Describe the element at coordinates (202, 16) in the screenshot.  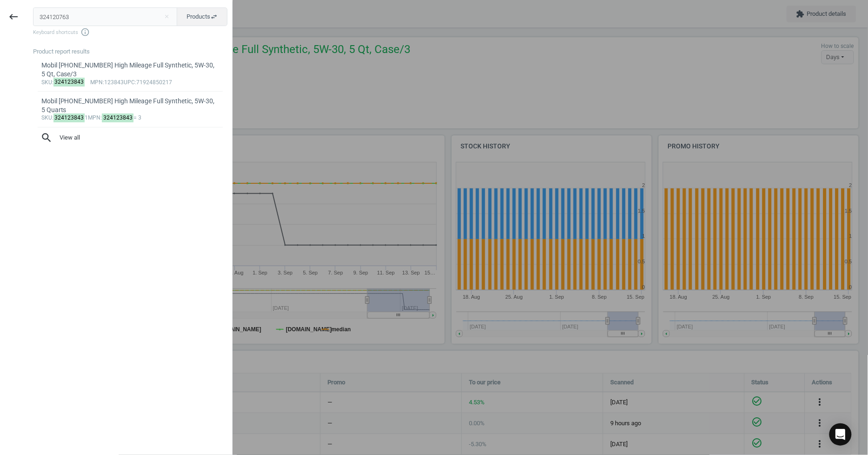
I see `span: Products` at that location.